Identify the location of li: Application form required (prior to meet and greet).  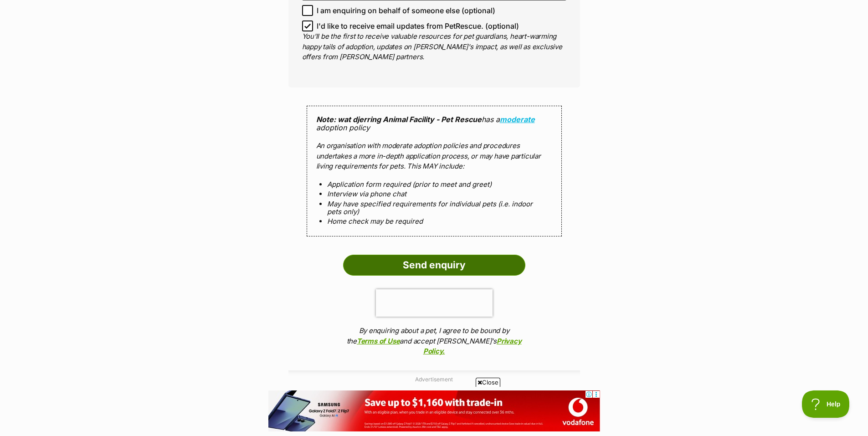
(434, 184).